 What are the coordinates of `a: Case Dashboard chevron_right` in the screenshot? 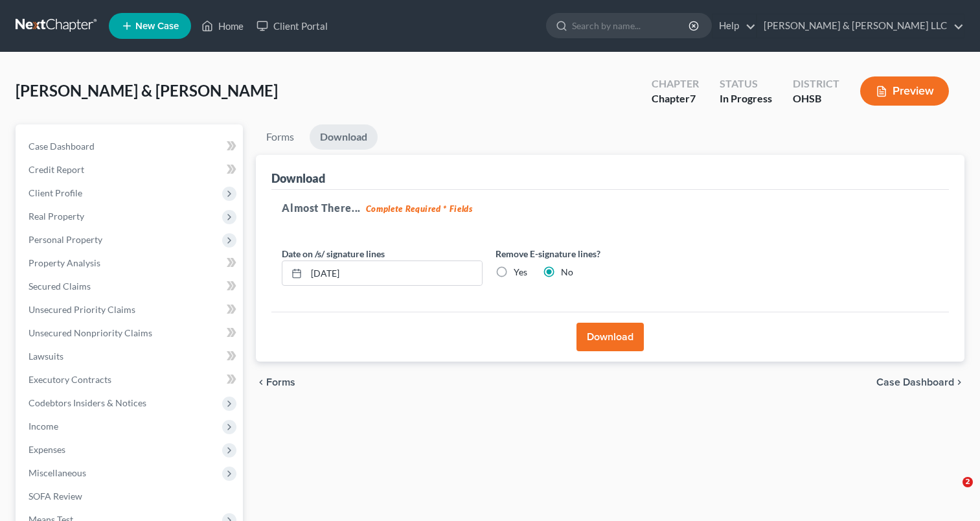 It's located at (920, 382).